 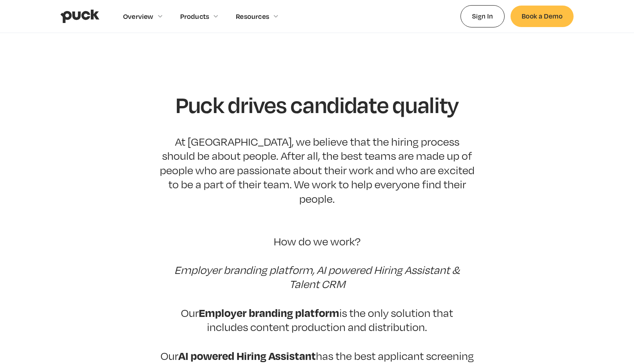 What do you see at coordinates (195, 16) in the screenshot?
I see `div: Products` at bounding box center [195, 16].